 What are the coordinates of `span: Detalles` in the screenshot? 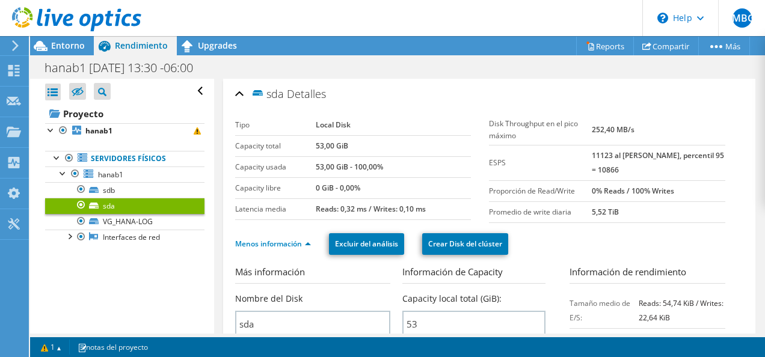 It's located at (306, 94).